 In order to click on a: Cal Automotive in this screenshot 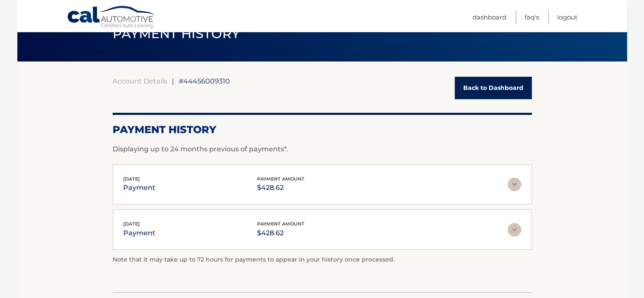, I will do `click(112, 18)`.